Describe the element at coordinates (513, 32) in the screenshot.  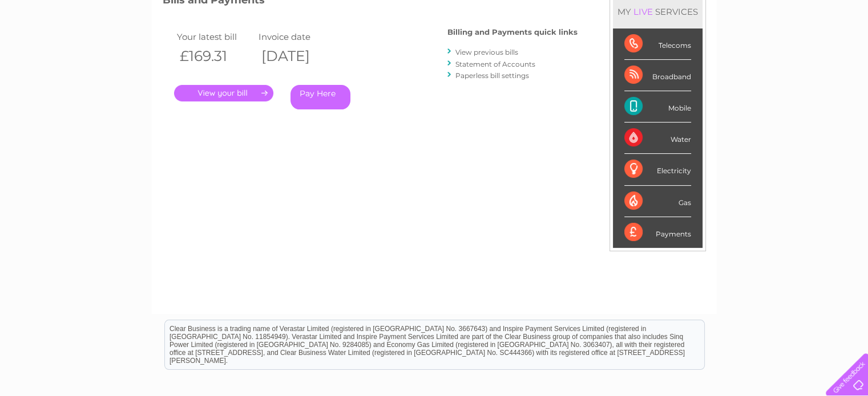
I see `h4: Billing and Payments quick links` at that location.